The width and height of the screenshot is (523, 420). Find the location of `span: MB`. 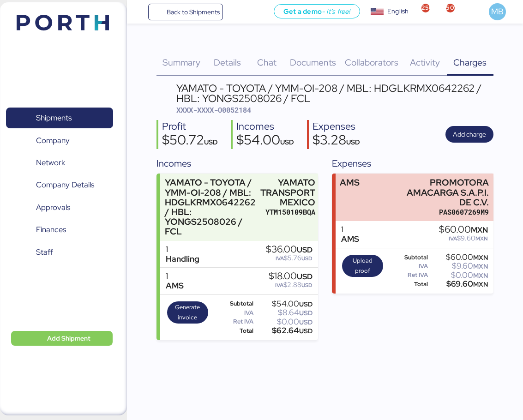

span: MB is located at coordinates (497, 12).